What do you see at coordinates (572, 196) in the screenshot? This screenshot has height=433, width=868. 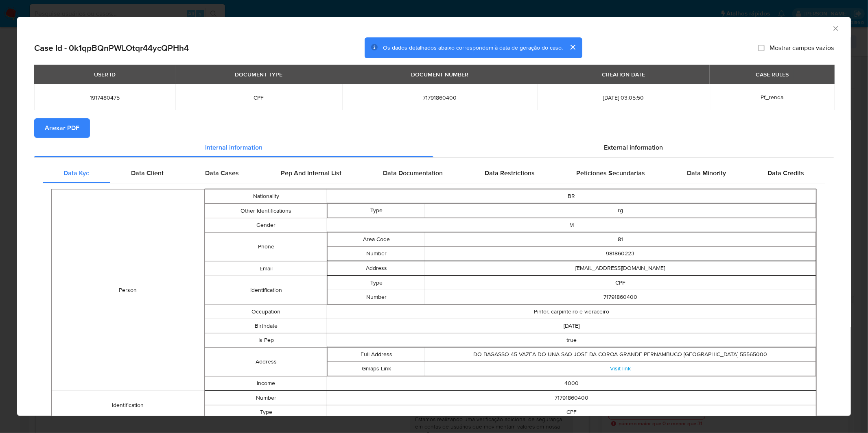 I see `td: BR` at bounding box center [572, 196].